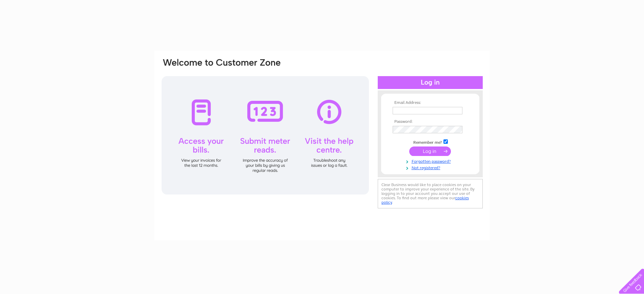 The width and height of the screenshot is (644, 294). What do you see at coordinates (431, 167) in the screenshot?
I see `a: Not registered?` at bounding box center [431, 167].